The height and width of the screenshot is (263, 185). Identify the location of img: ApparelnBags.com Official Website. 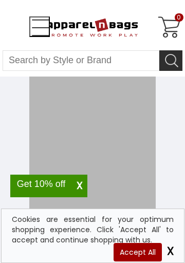
(90, 27).